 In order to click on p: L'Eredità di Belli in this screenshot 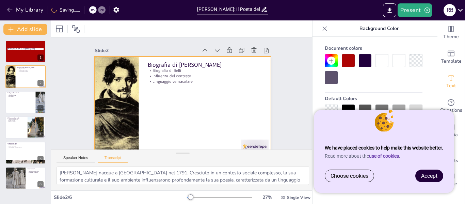, I will do `click(26, 143)`.